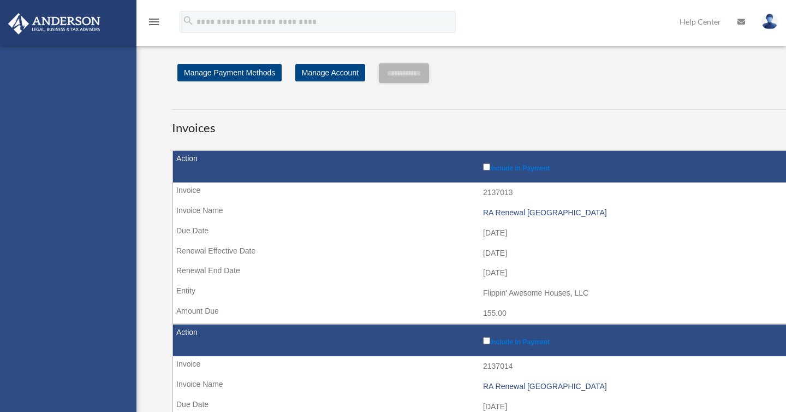 The width and height of the screenshot is (786, 412). I want to click on i: search, so click(188, 21).